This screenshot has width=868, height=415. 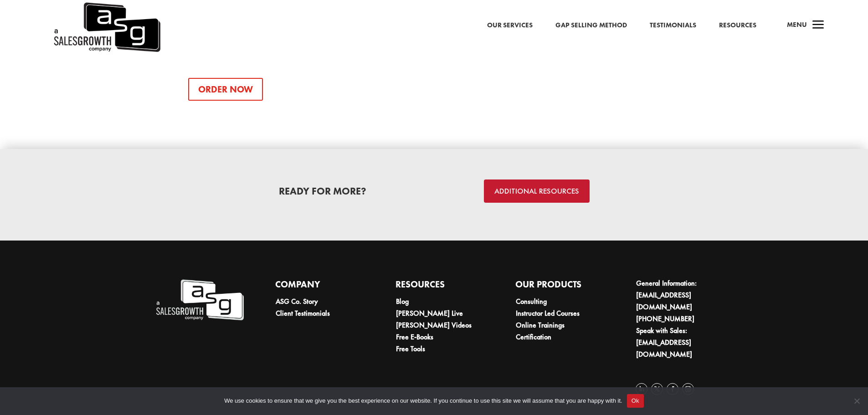 What do you see at coordinates (303, 313) in the screenshot?
I see `a: Client Testimonials` at bounding box center [303, 313].